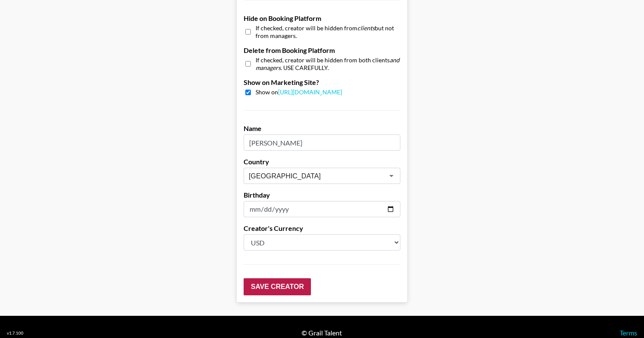  I want to click on em: clients, so click(366, 28).